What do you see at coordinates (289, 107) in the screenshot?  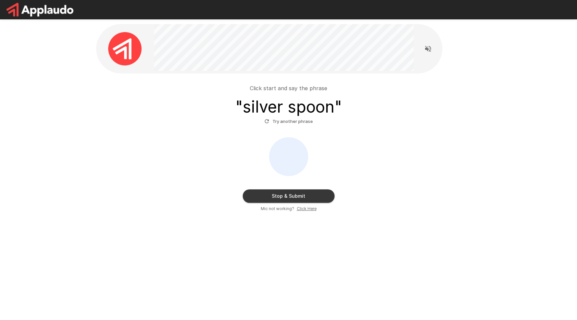 I see `h3: " silver spoon "` at bounding box center [289, 107].